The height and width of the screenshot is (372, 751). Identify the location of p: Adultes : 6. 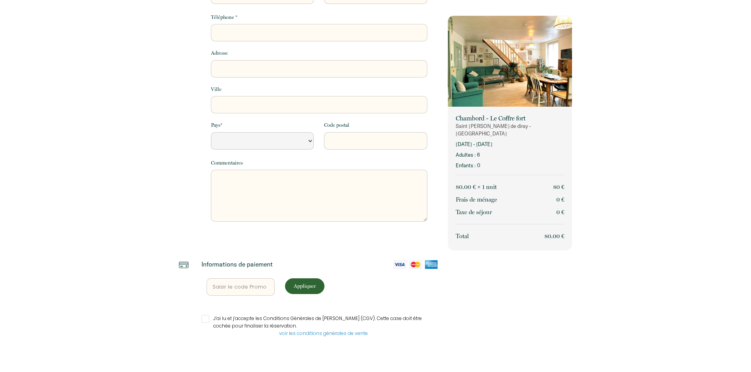
(510, 155).